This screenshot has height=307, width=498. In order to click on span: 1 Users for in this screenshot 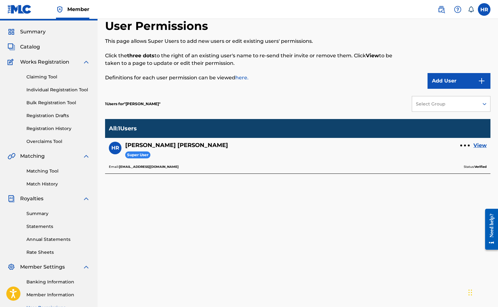, I will do `click(114, 103)`.